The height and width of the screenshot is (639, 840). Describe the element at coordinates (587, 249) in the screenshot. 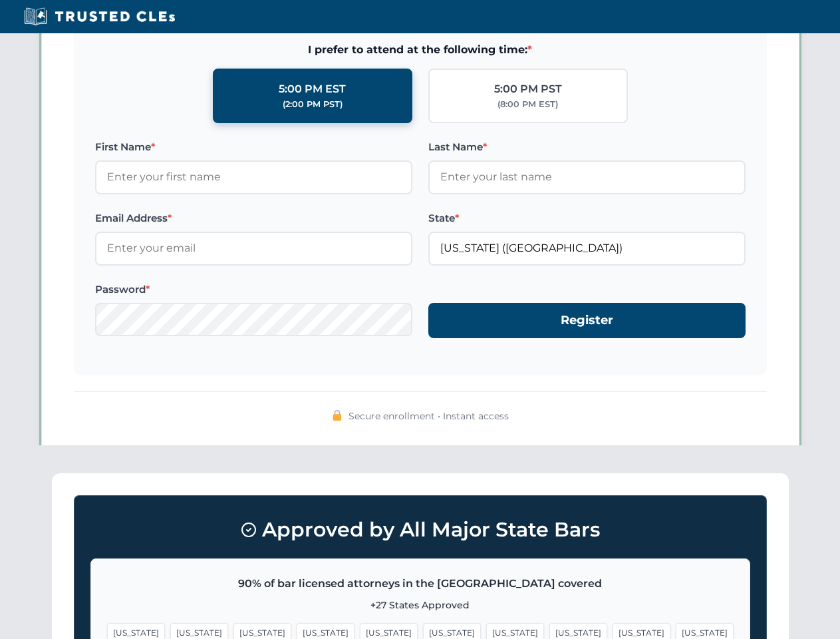

I see `input: Florida (FL)` at that location.